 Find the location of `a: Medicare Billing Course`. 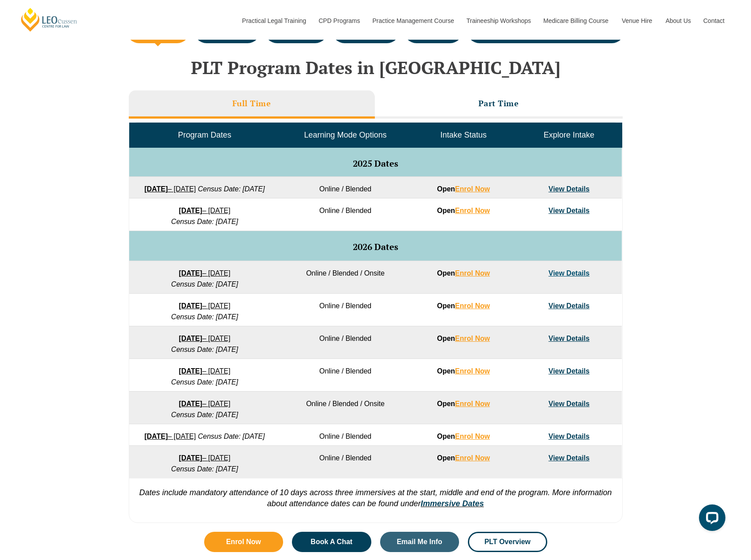

a: Medicare Billing Course is located at coordinates (576, 21).